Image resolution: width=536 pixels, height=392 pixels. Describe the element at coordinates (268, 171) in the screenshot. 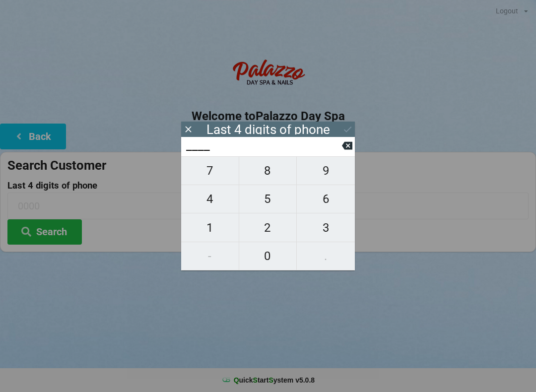

I see `span: 8` at that location.